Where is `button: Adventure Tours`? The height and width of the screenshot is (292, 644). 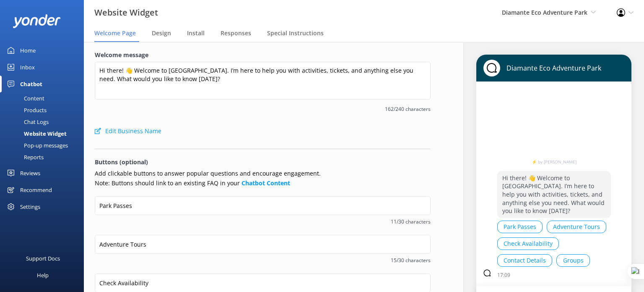
button: Adventure Tours is located at coordinates (576, 227).